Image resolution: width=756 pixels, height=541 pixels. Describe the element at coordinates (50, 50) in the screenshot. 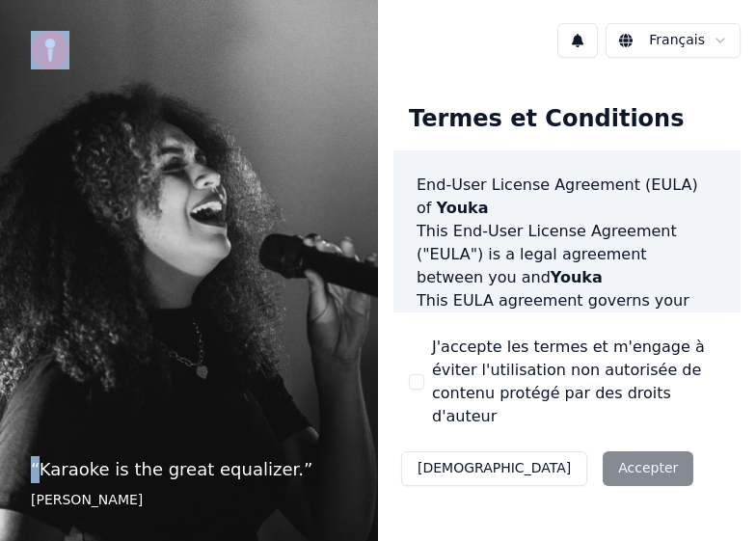

I see `img: youka` at that location.